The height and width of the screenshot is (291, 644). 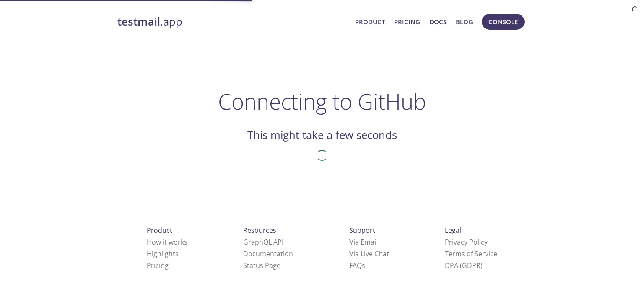 I want to click on a: Blog, so click(x=464, y=22).